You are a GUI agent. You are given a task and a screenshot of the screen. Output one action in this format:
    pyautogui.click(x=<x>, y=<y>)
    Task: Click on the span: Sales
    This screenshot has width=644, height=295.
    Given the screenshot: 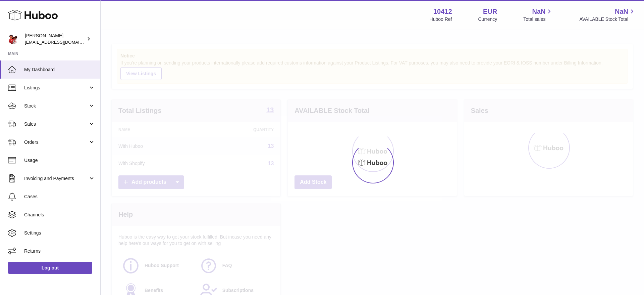 What is the action you would take?
    pyautogui.click(x=56, y=124)
    